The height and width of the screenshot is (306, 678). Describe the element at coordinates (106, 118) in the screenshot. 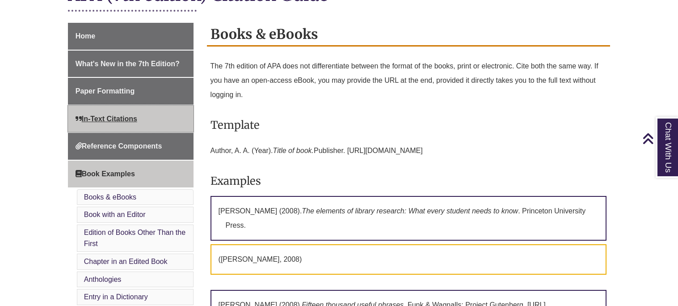

I see `span: In-Text Citations` at that location.